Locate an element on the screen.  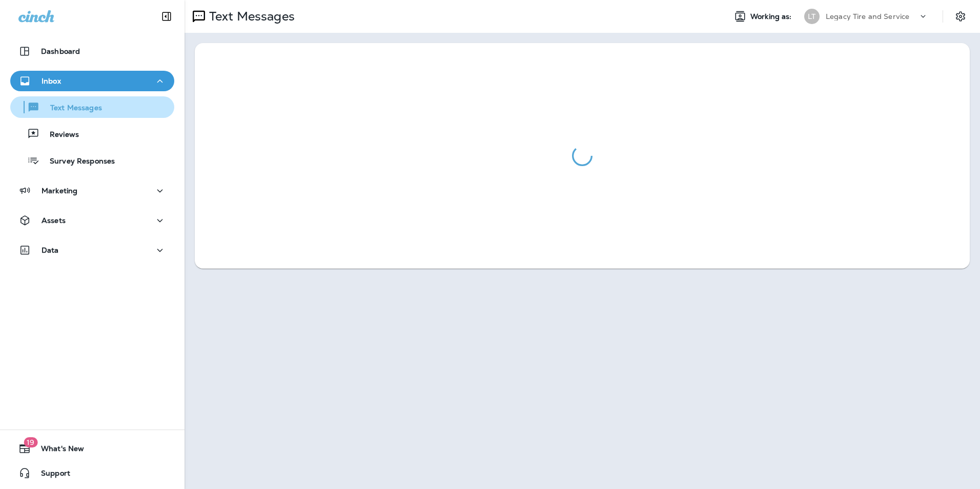
span: Working as: is located at coordinates (772, 16).